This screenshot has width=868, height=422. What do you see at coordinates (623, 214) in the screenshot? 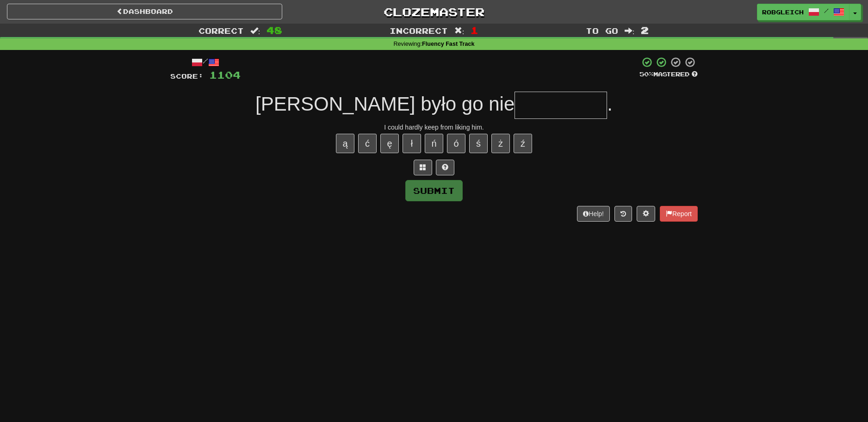
I see `button: Round history (alt+y)` at bounding box center [623, 214].